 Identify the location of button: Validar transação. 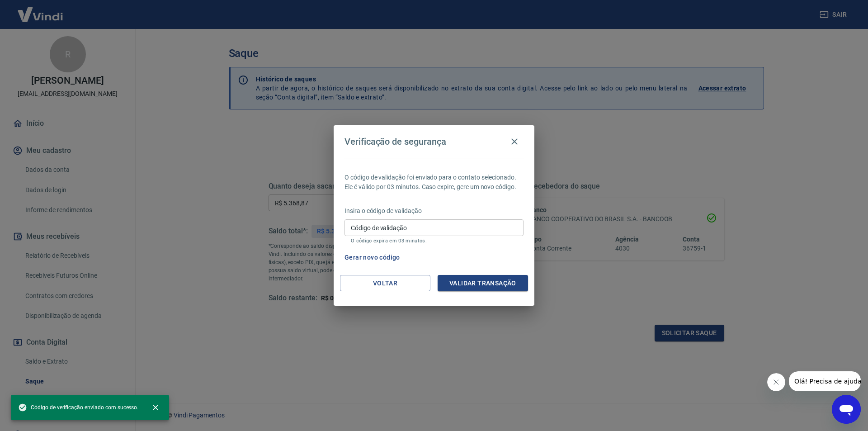
(483, 283).